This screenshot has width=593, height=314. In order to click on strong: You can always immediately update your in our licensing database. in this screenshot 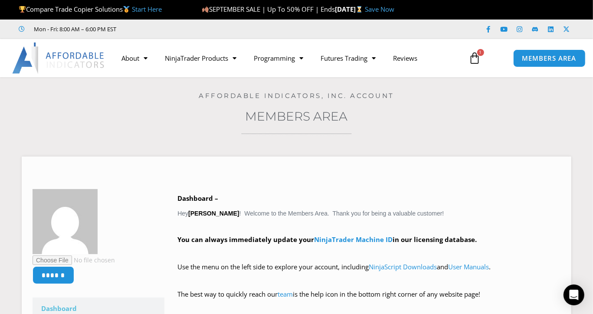, I will do `click(327, 240)`.